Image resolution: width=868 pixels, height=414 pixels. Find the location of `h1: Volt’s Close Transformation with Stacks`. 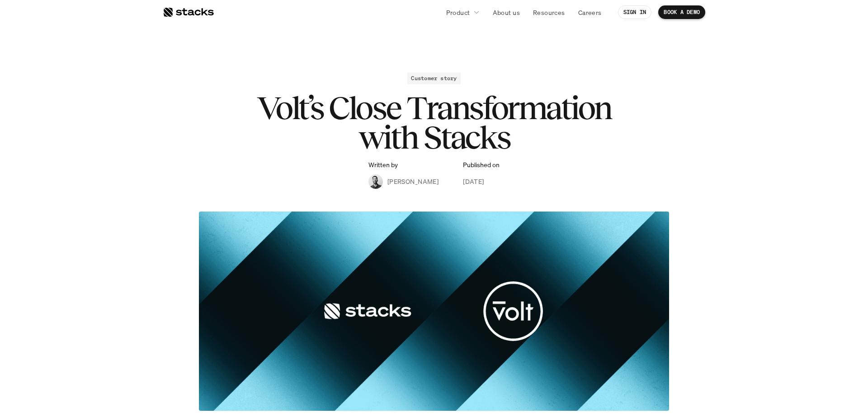

h1: Volt’s Close Transformation with Stacks is located at coordinates (434, 123).